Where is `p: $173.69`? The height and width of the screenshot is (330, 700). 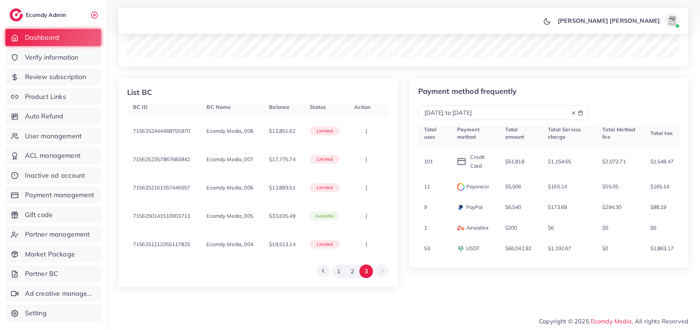
p: $173.69 is located at coordinates (558, 207).